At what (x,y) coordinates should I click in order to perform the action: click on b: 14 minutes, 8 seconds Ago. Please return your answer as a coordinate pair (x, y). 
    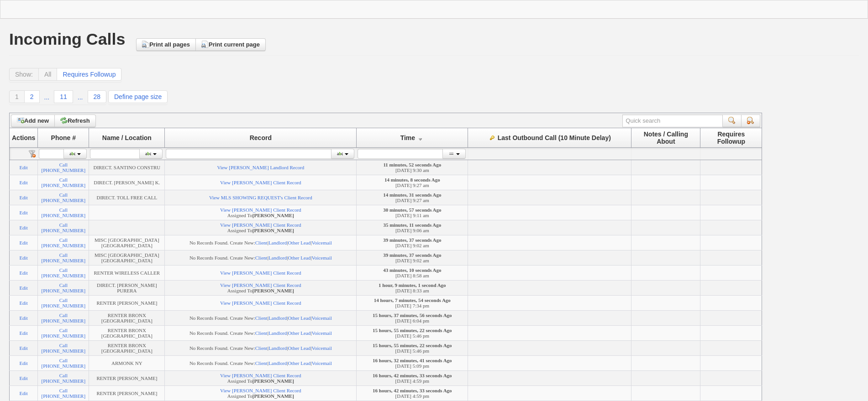
    Looking at the image, I should click on (412, 179).